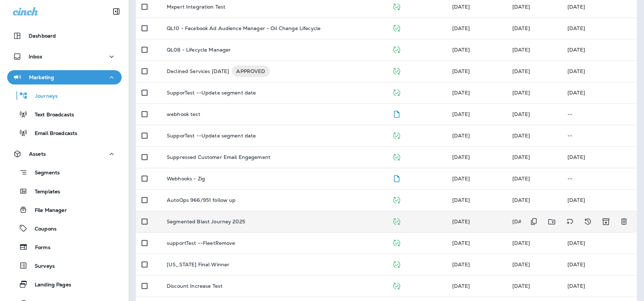 The width and height of the screenshot is (644, 301). I want to click on p: Marketing, so click(41, 77).